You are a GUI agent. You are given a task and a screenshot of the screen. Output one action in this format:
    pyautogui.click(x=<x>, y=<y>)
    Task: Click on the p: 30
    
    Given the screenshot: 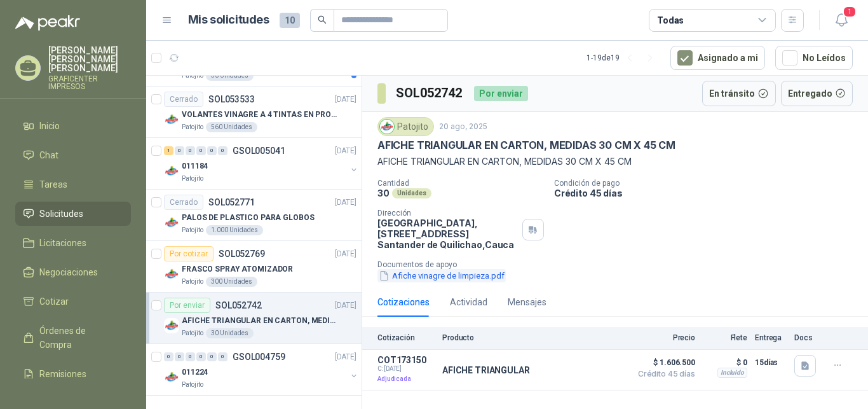 What is the action you would take?
    pyautogui.click(x=384, y=193)
    